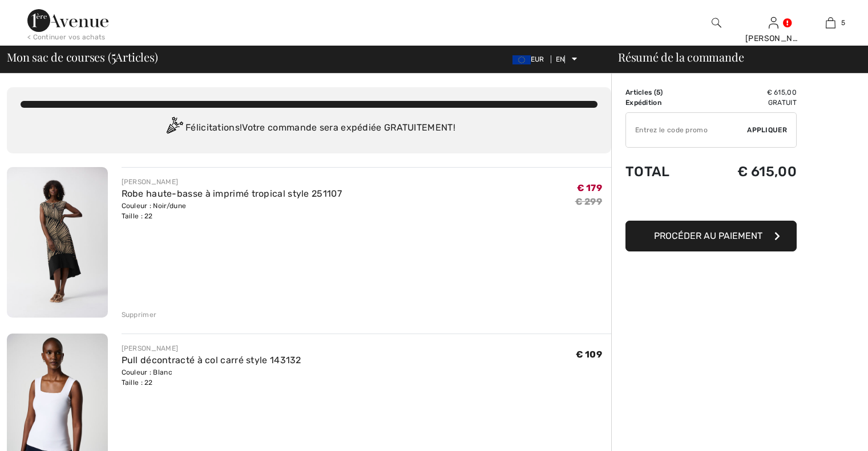 The image size is (868, 451). Describe the element at coordinates (782, 103) in the screenshot. I see `font: Gratuit` at that location.